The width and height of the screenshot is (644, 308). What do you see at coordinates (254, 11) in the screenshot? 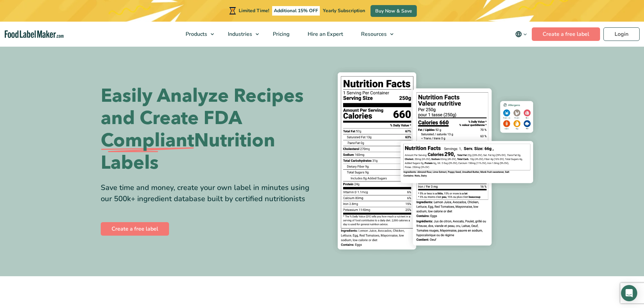
I see `span: Limited Time!` at bounding box center [254, 11].